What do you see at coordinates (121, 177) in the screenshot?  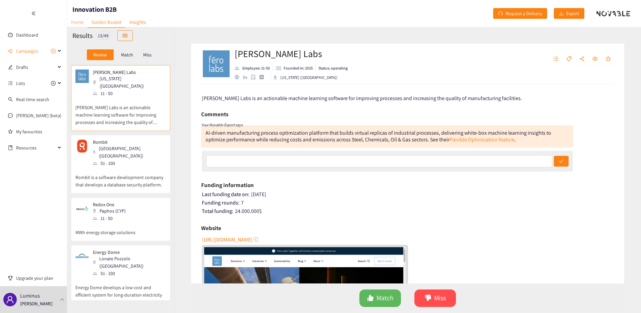 I see `p: Rombit is a software development company that develops a database security platform.` at bounding box center [121, 177].